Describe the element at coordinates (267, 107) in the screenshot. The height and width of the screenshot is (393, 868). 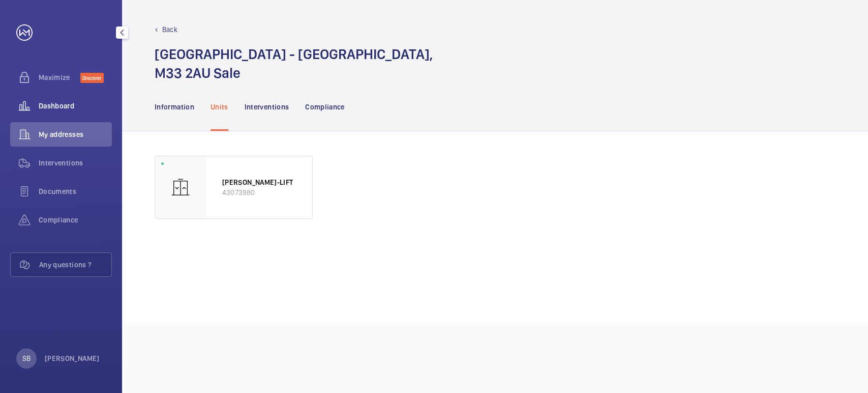
I see `p: Interventions` at that location.